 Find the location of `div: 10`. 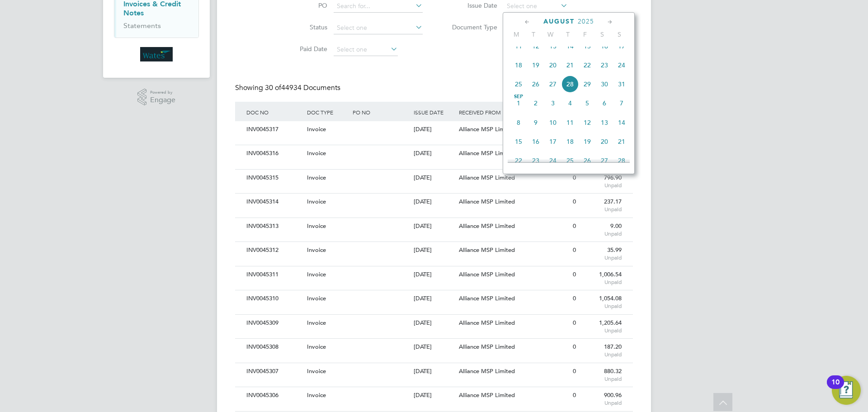

div: 10 is located at coordinates (835, 388).